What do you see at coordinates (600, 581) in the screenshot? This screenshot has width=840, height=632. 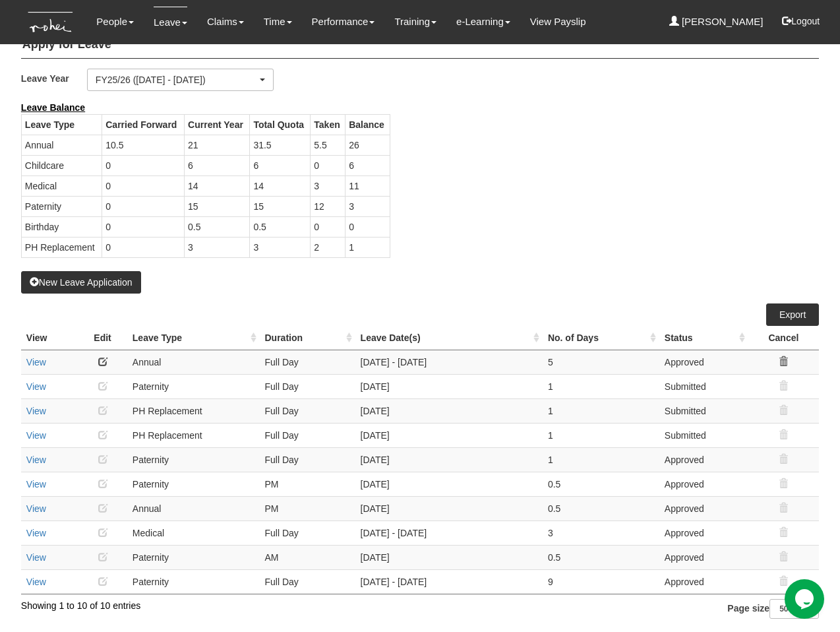 I see `td: 9` at bounding box center [600, 581].